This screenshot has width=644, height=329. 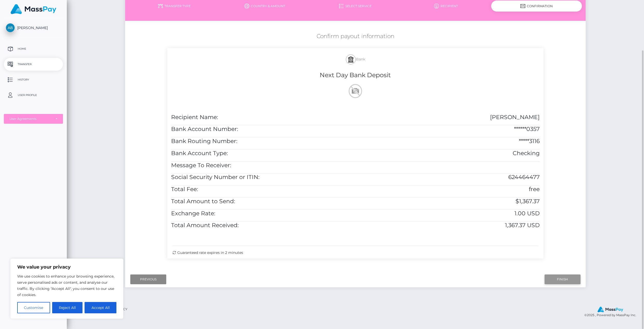 What do you see at coordinates (261, 202) in the screenshot?
I see `h5: Total Amount to Send:` at bounding box center [261, 202].